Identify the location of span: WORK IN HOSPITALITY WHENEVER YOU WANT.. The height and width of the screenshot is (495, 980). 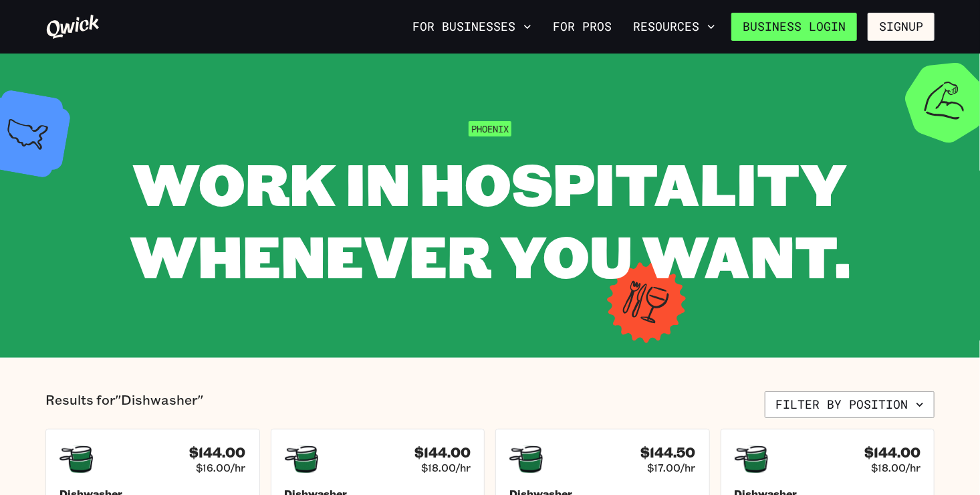
(490, 218).